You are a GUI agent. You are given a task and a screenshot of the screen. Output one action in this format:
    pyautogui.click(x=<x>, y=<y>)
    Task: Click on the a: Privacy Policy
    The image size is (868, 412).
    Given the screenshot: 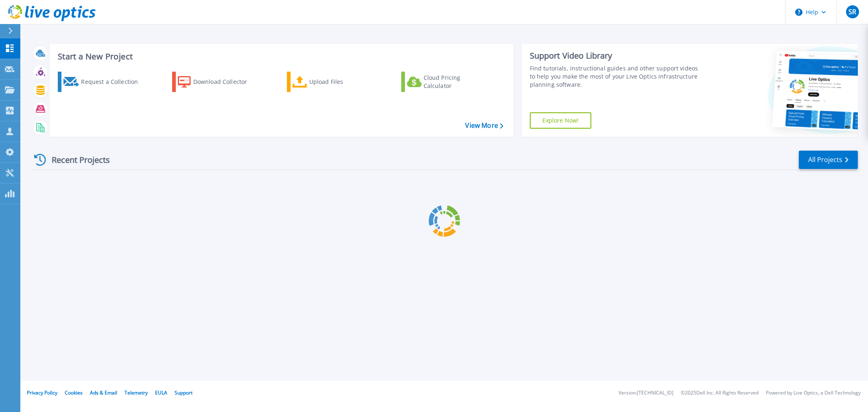 What is the action you would take?
    pyautogui.click(x=42, y=393)
    